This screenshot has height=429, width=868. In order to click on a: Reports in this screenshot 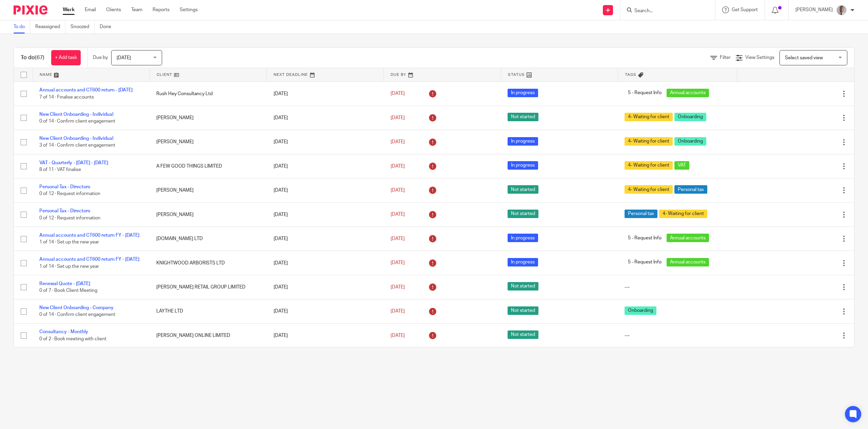, I will do `click(161, 10)`.